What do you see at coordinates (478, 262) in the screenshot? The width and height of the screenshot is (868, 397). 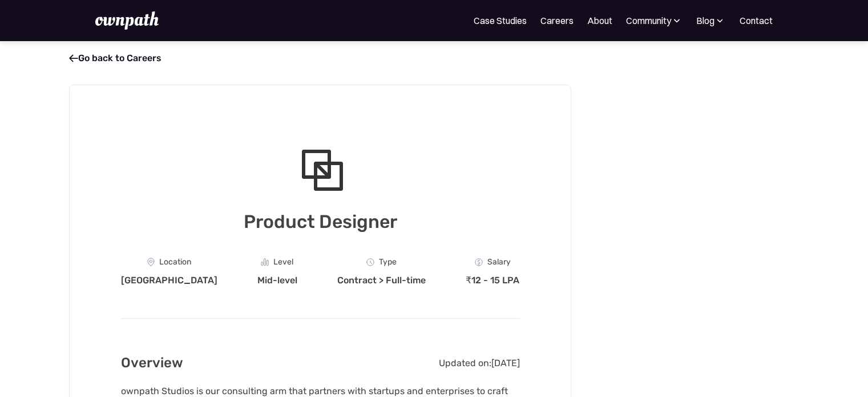 I see `img: Money Icon - Job Board X Webflow Template` at bounding box center [478, 262].